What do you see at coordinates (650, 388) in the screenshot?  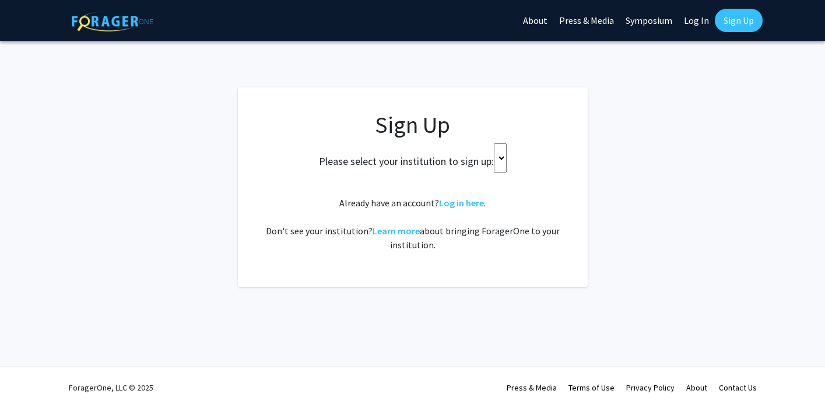 I see `a: Privacy Policy` at bounding box center [650, 388].